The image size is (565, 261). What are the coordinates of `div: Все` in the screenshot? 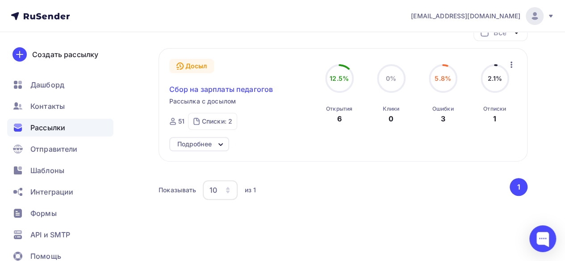 It's located at (500, 33).